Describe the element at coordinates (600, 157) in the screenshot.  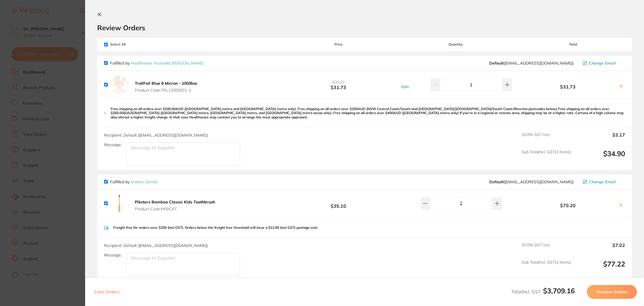
I see `output: $34.90` at that location.